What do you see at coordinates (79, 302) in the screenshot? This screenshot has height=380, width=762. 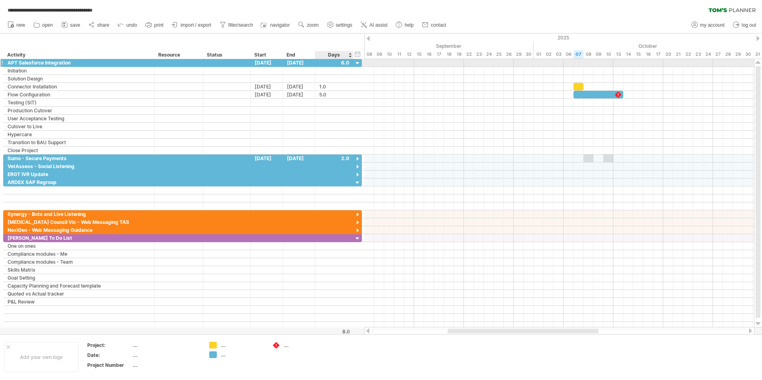 I see `div: P&L Review` at bounding box center [79, 302].